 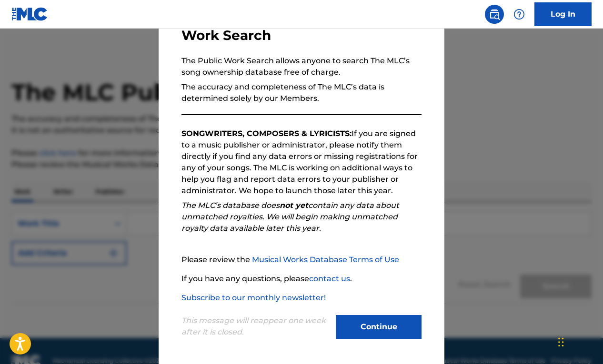 What do you see at coordinates (329, 278) in the screenshot?
I see `a: contact us` at bounding box center [329, 278].